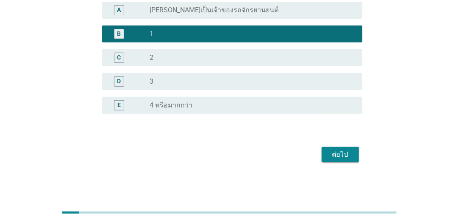  What do you see at coordinates (119, 105) in the screenshot?
I see `div: E` at bounding box center [119, 105].